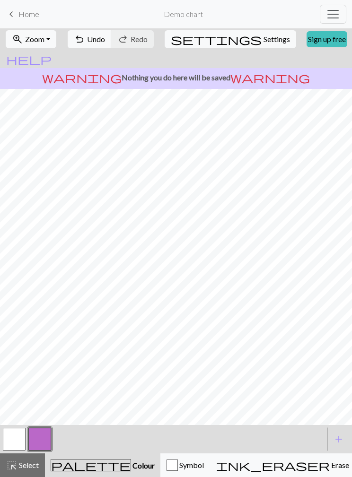 This screenshot has width=352, height=477. What do you see at coordinates (276, 39) in the screenshot?
I see `span: Settings` at bounding box center [276, 39].